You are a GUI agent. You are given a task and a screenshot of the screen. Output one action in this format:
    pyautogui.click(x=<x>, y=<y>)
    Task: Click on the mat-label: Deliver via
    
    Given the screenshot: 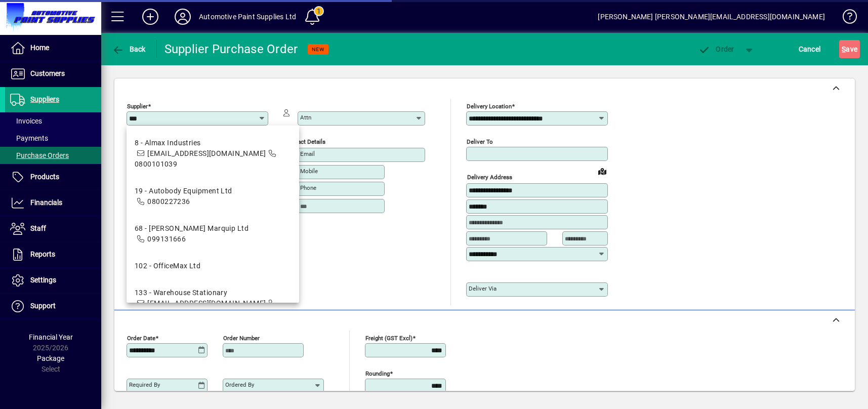 What is the action you would take?
    pyautogui.click(x=483, y=288)
    